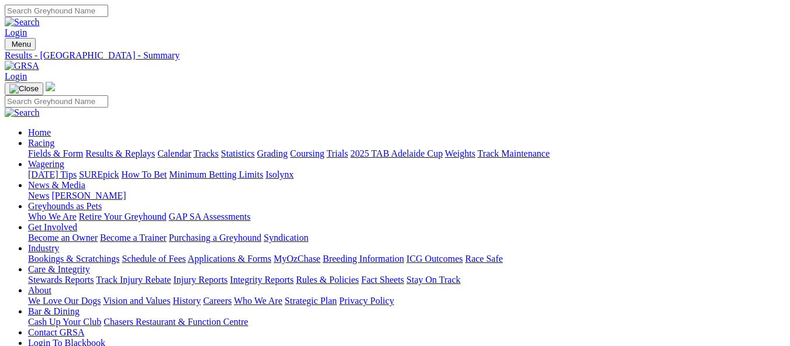 The image size is (790, 346). I want to click on div: Care & Integrity, so click(407, 280).